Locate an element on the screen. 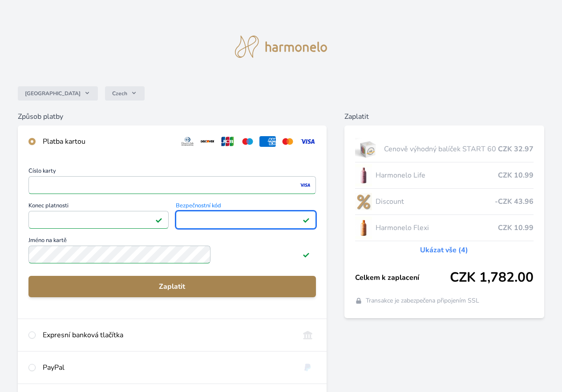 This screenshot has height=392, width=562. div: Expresní banková tlačítka is located at coordinates (167, 335).